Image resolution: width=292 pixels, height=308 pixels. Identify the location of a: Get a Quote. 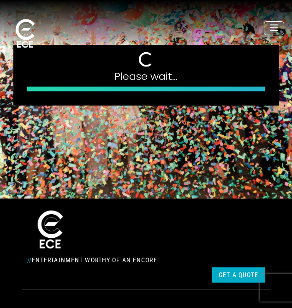
(239, 275).